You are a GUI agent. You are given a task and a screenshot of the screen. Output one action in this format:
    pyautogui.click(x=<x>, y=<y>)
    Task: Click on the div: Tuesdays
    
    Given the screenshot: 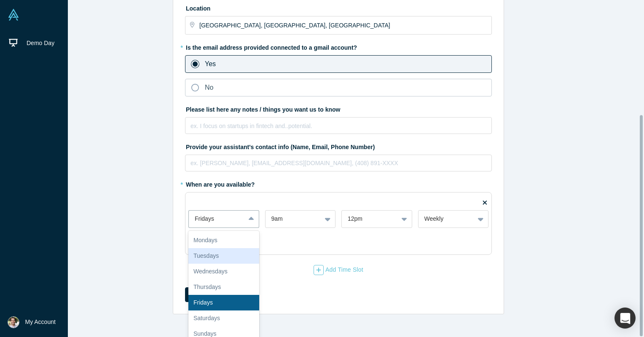 What is the action you would take?
    pyautogui.click(x=224, y=256)
    